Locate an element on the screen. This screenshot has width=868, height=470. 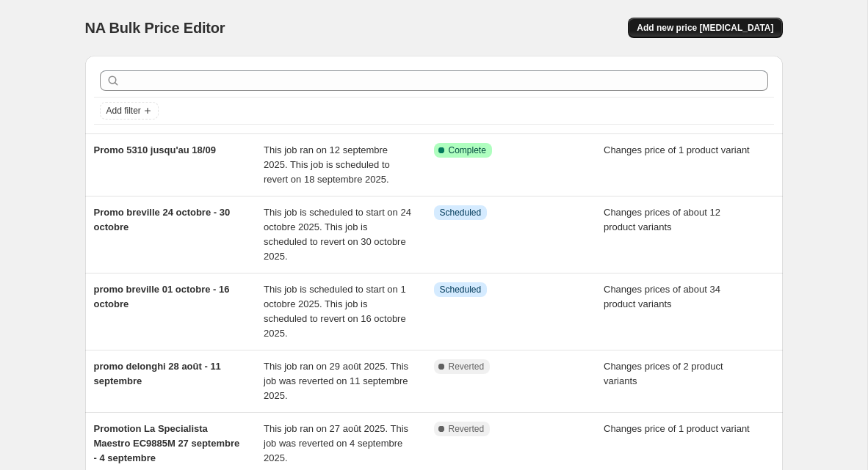
span: Changes prices of about 34 product variants is located at coordinates (662, 296).